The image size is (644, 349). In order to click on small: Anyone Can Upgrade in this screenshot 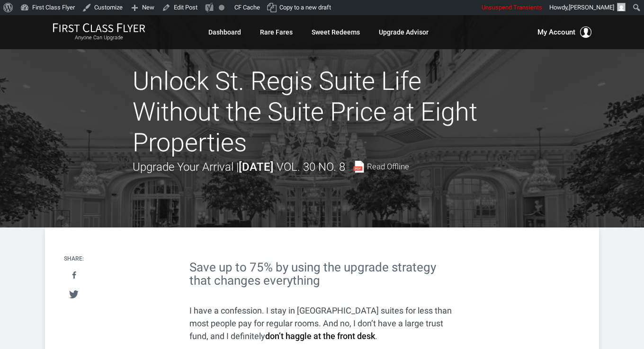, I will do `click(99, 38)`.